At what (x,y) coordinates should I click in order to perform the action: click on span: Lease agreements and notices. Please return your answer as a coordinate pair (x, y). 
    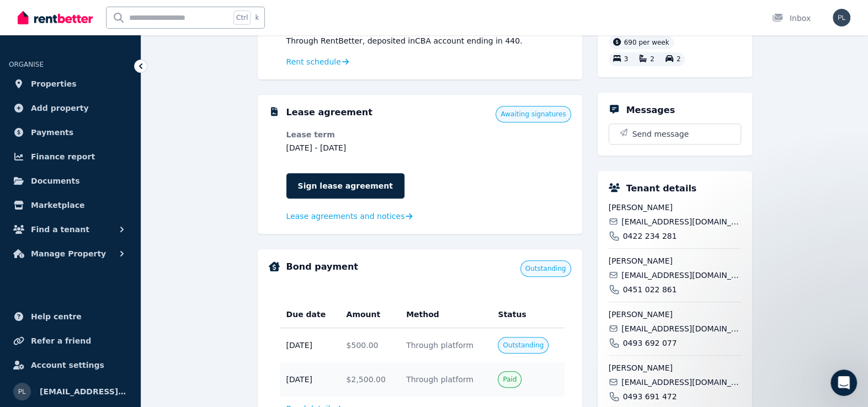
    Looking at the image, I should click on (346, 216).